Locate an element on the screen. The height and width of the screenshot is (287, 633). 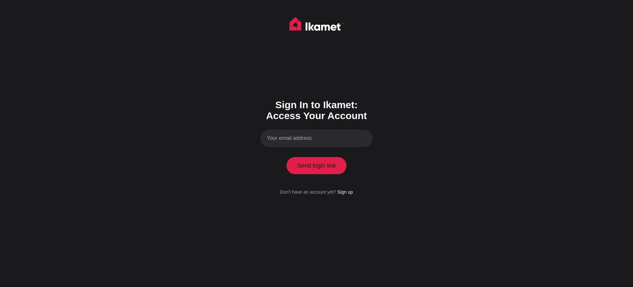
span: Don’t have an account yet? is located at coordinates (308, 192).